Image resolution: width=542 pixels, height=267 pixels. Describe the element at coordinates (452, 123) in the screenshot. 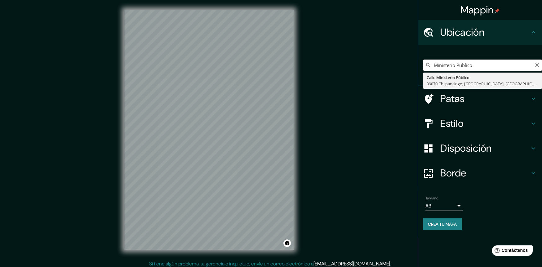

I see `font: Estilo` at that location.